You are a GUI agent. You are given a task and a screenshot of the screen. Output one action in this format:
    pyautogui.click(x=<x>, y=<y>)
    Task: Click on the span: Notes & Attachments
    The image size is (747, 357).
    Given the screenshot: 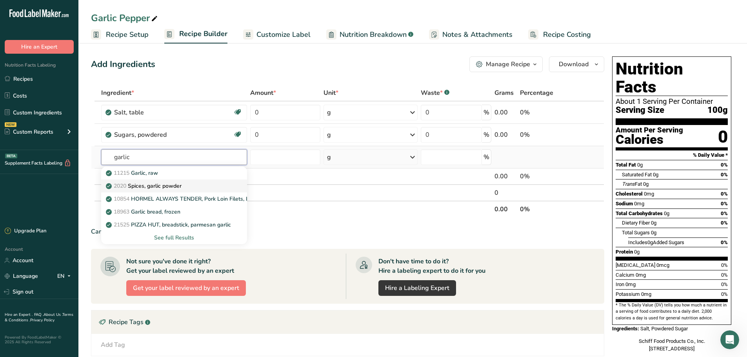 What is the action you would take?
    pyautogui.click(x=477, y=35)
    